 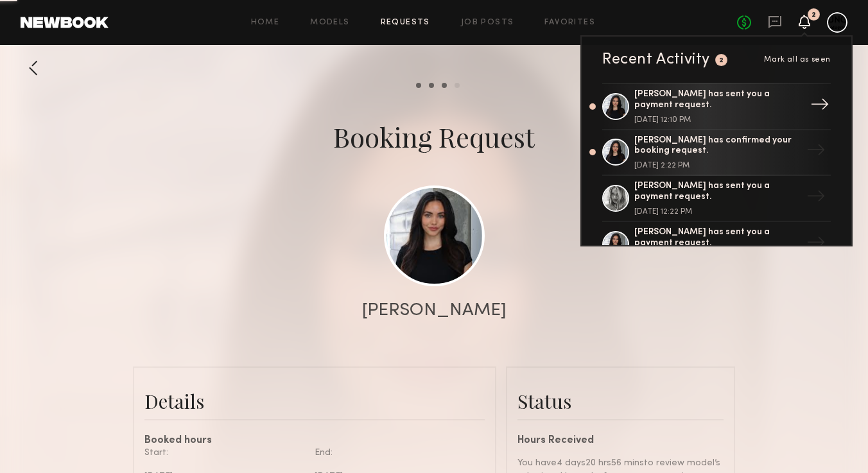 I want to click on div: Recent Activity, so click(x=657, y=60).